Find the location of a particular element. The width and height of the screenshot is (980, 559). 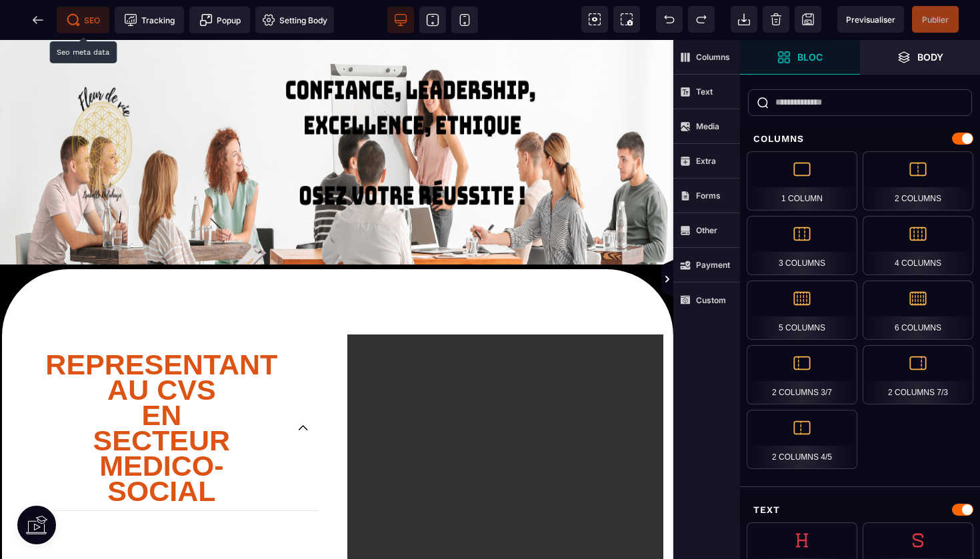

div: Columns is located at coordinates (859, 138).